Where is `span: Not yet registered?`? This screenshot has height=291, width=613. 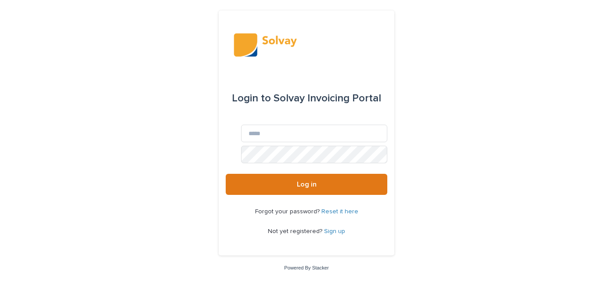
span: Not yet registered? is located at coordinates (296, 231).